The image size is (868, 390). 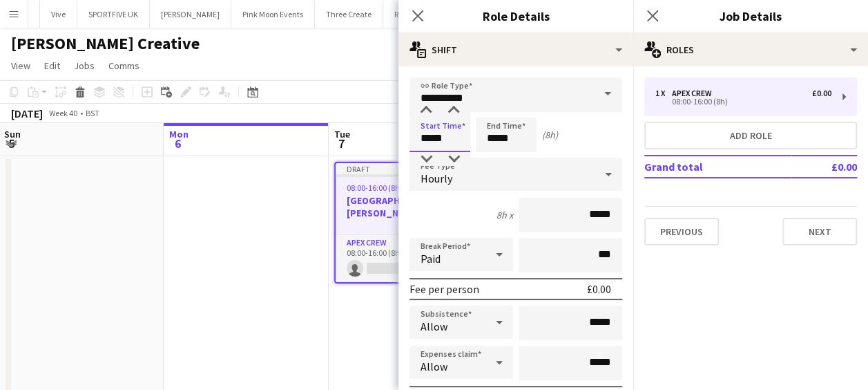 I want to click on a: Comms, so click(x=124, y=65).